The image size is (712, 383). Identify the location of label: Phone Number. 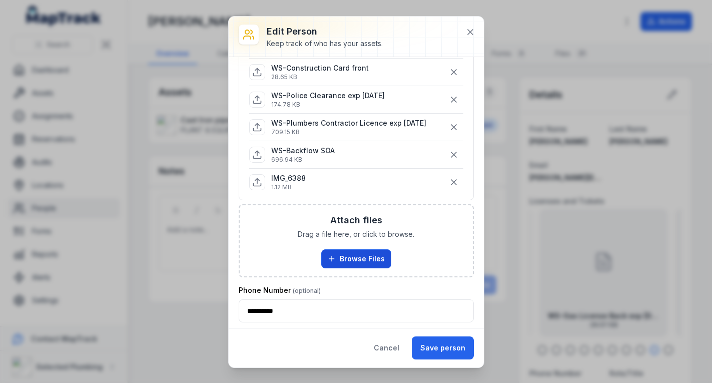
(280, 290).